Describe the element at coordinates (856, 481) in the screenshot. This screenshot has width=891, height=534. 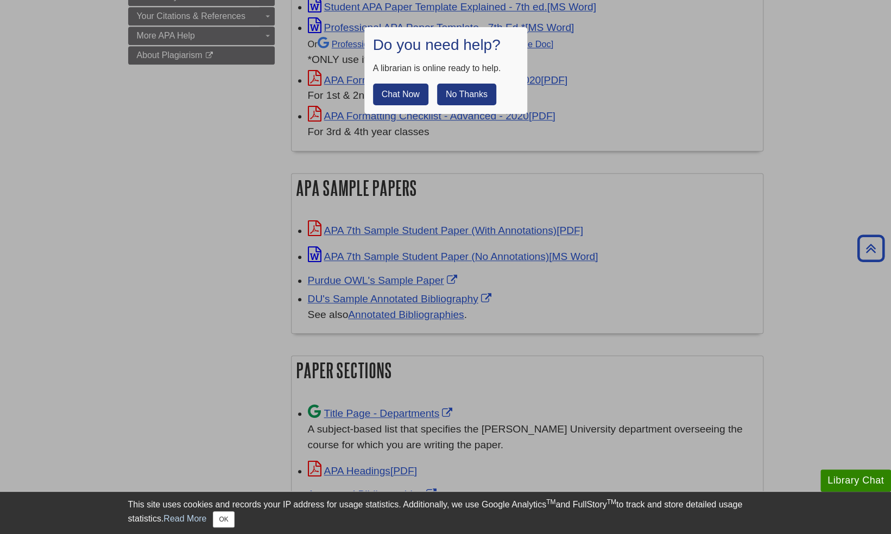
I see `button: Library Chat` at that location.